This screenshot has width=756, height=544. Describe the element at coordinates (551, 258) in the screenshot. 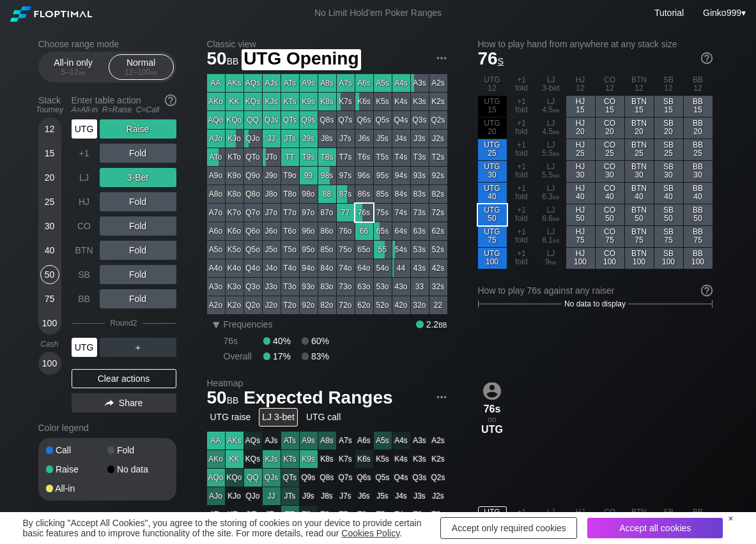

I see `div: LJ 9` at that location.